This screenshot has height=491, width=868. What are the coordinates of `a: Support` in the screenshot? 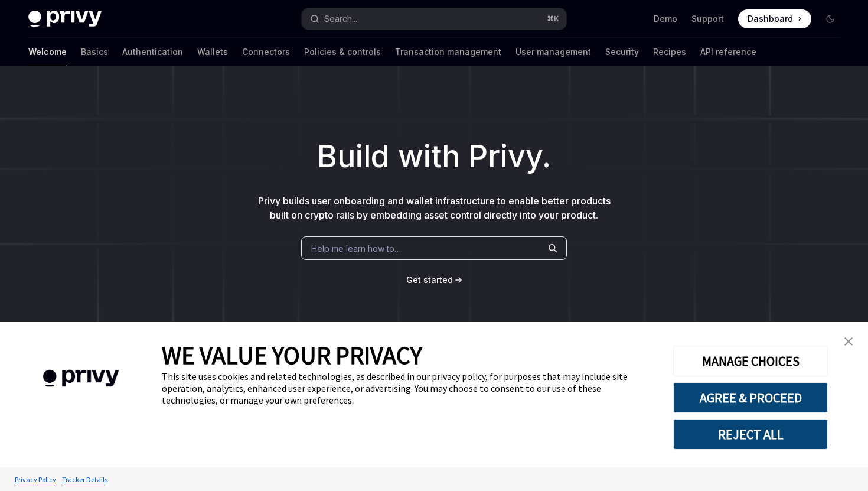 It's located at (707, 19).